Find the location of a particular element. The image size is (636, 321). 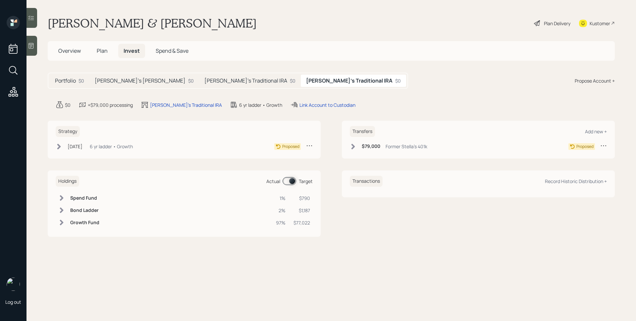

span: Plan is located at coordinates (102, 51).